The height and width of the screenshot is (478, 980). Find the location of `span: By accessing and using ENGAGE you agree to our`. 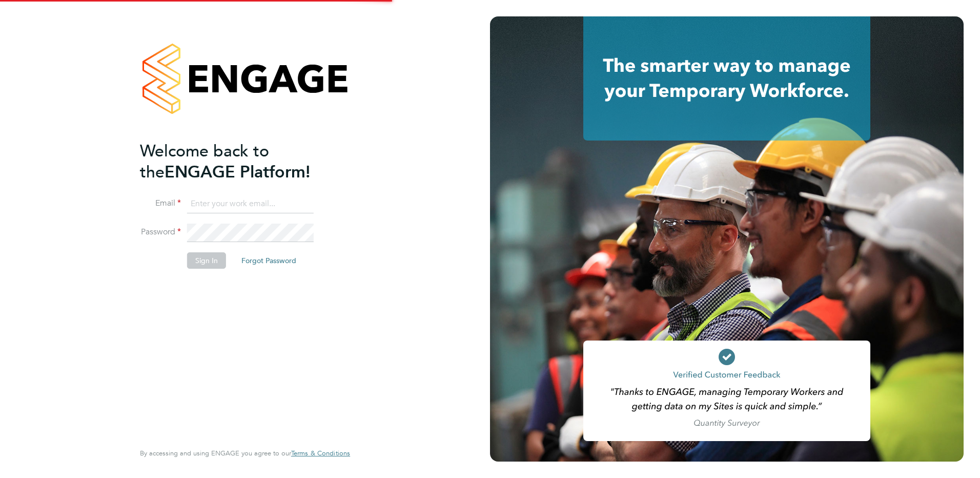

span: By accessing and using ENGAGE you agree to our is located at coordinates (245, 453).